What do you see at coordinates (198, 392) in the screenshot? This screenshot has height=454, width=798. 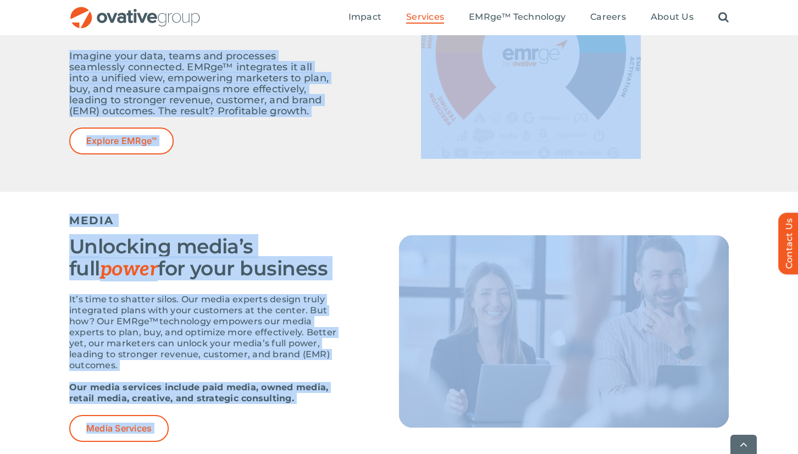 I see `strong: Our media services include paid media, owned media, retail media, creative, and strategic consult...` at bounding box center [198, 392].